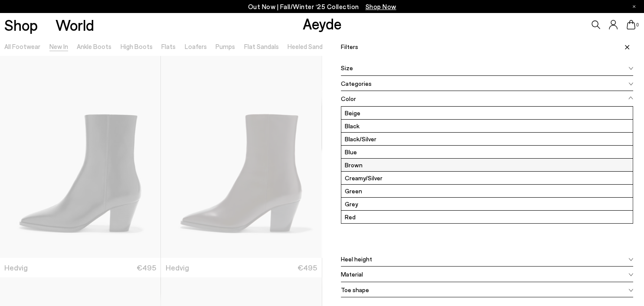 This screenshot has height=306, width=644. What do you see at coordinates (487, 217) in the screenshot?
I see `label: Red` at bounding box center [487, 217].